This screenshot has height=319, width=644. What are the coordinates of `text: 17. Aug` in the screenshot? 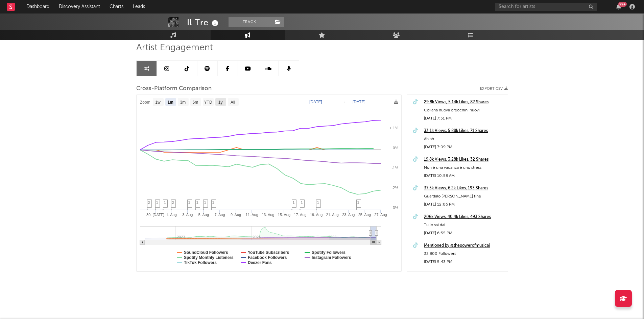 It's located at (300, 215).